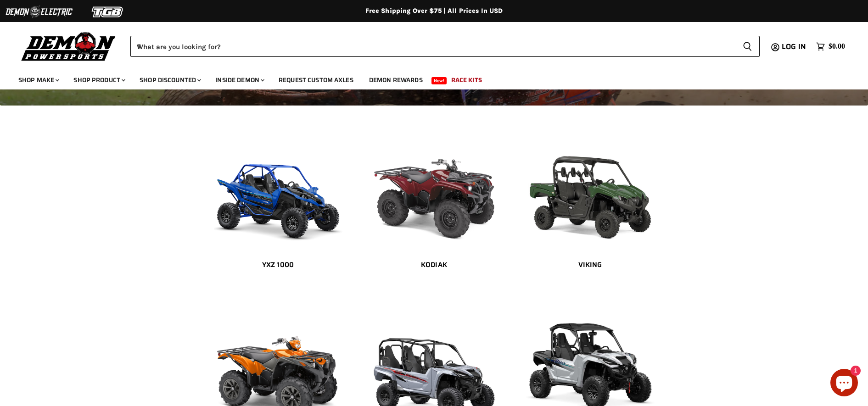 The image size is (868, 406). Describe the element at coordinates (99, 80) in the screenshot. I see `a: Shop Product` at that location.